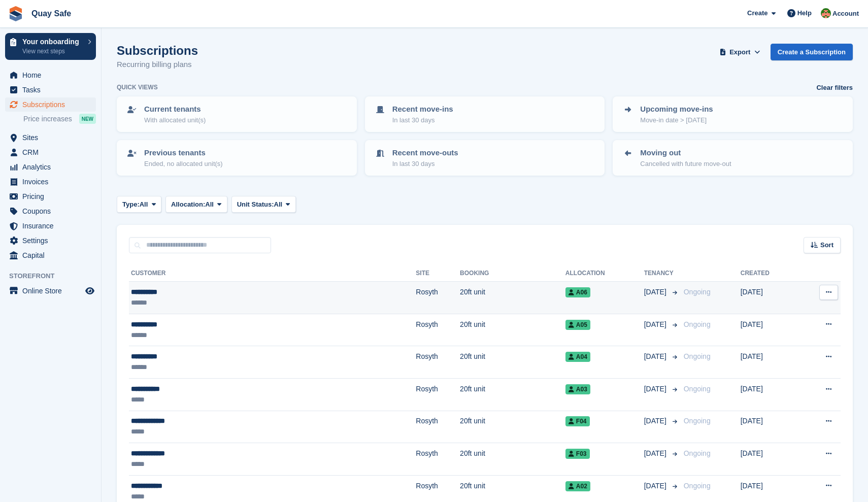 The width and height of the screenshot is (868, 502). Describe the element at coordinates (53, 182) in the screenshot. I see `span: Invoices` at that location.